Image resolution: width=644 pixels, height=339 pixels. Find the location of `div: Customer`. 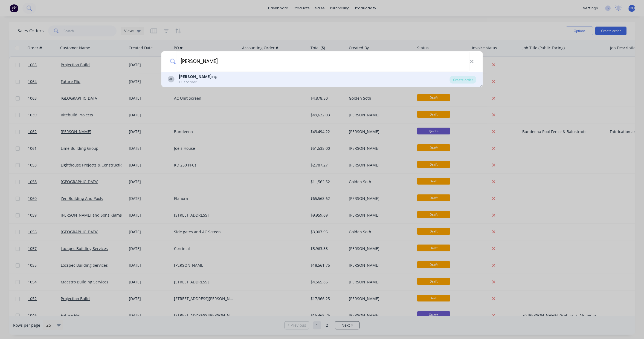

div: Customer is located at coordinates (198, 82).